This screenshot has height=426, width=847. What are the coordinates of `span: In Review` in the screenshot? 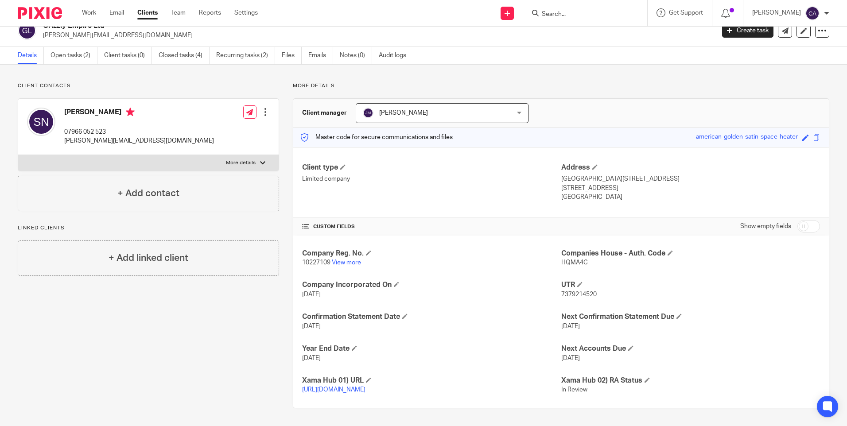 It's located at (574, 390).